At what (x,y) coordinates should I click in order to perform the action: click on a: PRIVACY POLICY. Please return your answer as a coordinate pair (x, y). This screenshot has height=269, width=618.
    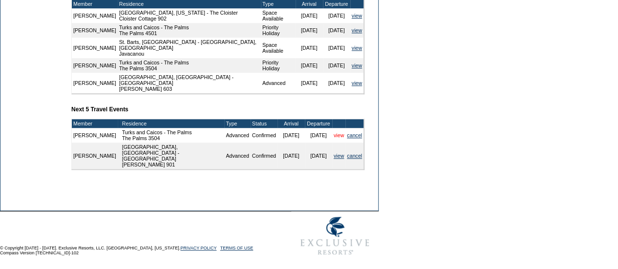
    Looking at the image, I should click on (198, 248).